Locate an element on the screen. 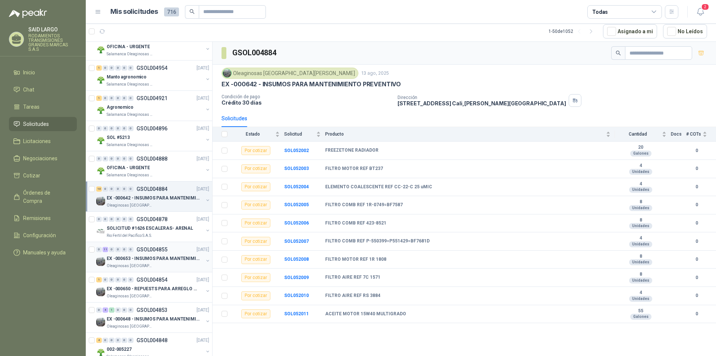  p: RODAMIENTOS TRANSMISIONES GRANDES MARCAS S.A.S is located at coordinates (53, 43).